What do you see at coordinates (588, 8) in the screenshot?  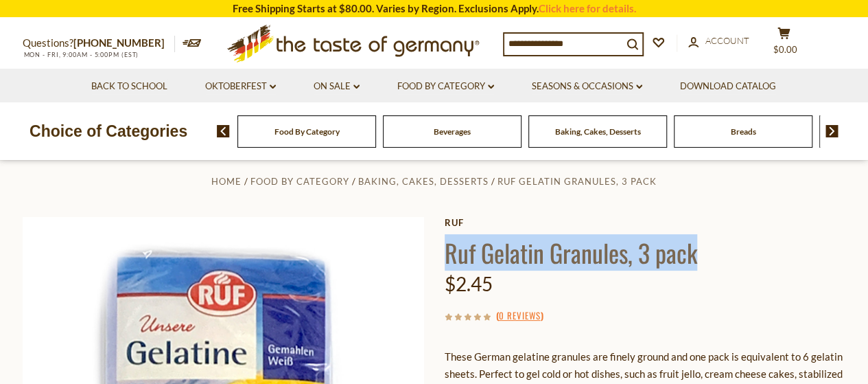 I see `a: Click here for details.` at bounding box center [588, 8].